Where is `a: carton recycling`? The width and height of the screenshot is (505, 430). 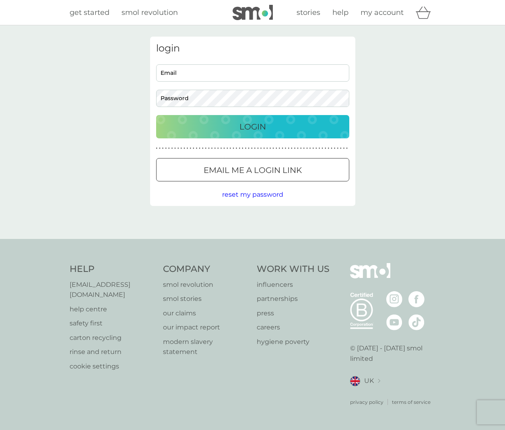 a: carton recycling is located at coordinates (112, 338).